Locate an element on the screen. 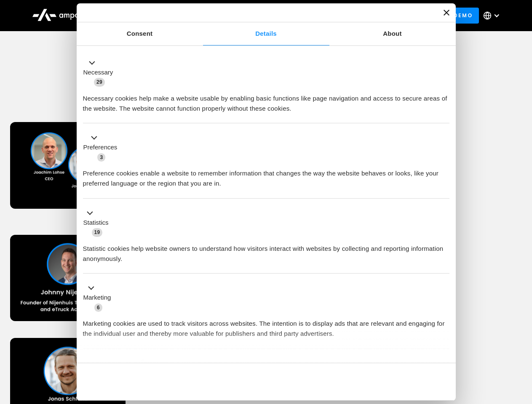 The width and height of the screenshot is (532, 404). div: Necessary cookies help make a website usable by enabling basic functions like page navigation and... is located at coordinates (266, 100).